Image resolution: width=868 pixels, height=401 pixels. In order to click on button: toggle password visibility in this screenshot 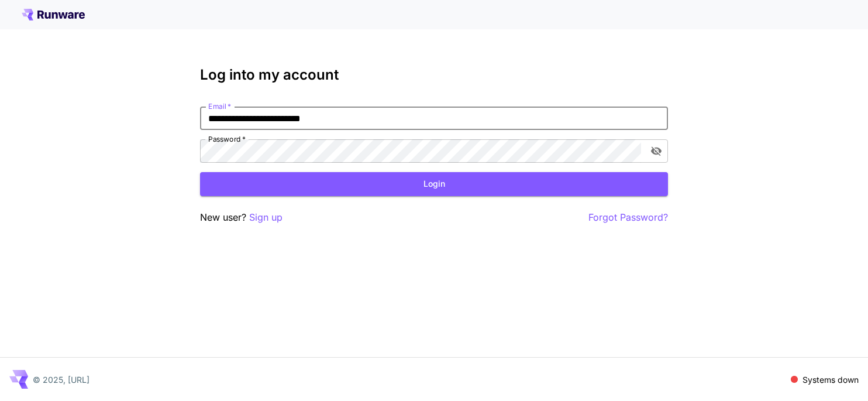, I will do `click(657, 151)`.